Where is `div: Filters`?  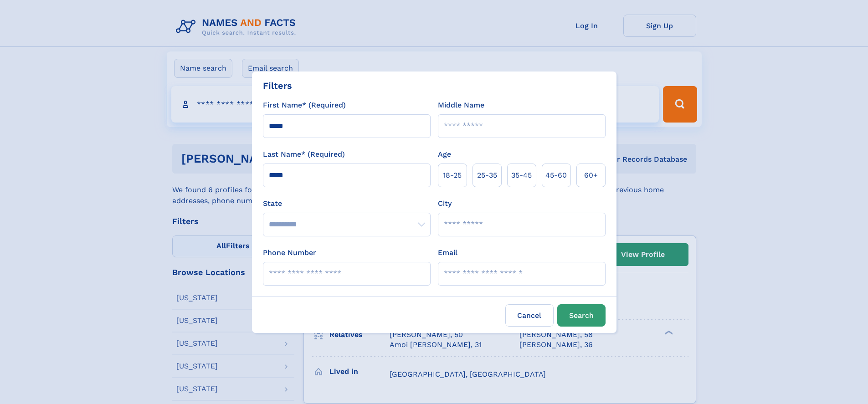
div: Filters is located at coordinates (277, 85).